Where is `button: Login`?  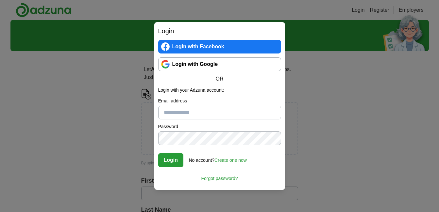 button: Login is located at coordinates (171, 160).